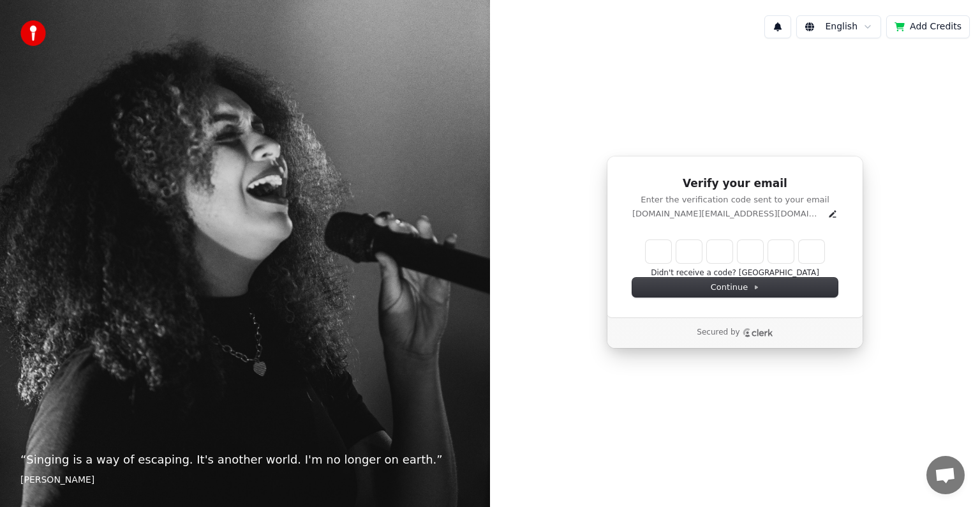 This screenshot has width=980, height=507. What do you see at coordinates (33, 33) in the screenshot?
I see `img: youka` at bounding box center [33, 33].